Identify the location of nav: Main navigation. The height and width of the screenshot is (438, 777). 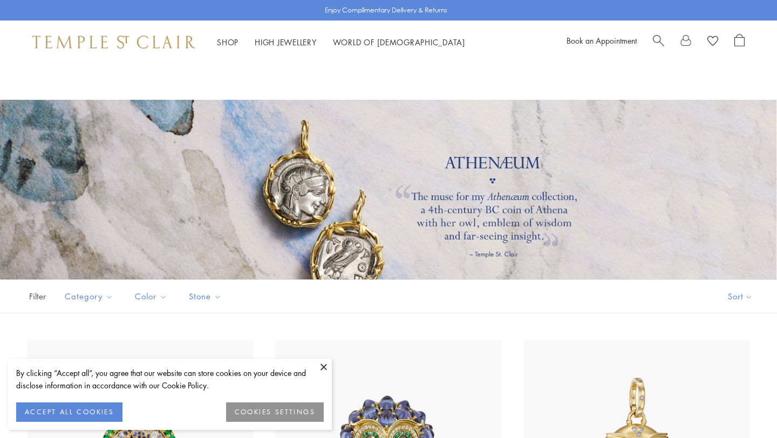
(341, 42).